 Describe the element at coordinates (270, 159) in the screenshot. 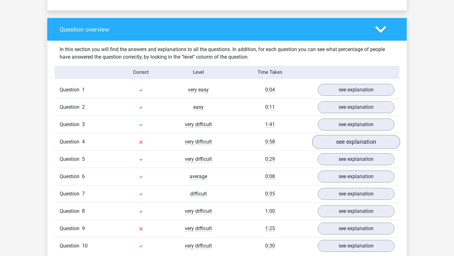

I see `span: 0:29` at that location.